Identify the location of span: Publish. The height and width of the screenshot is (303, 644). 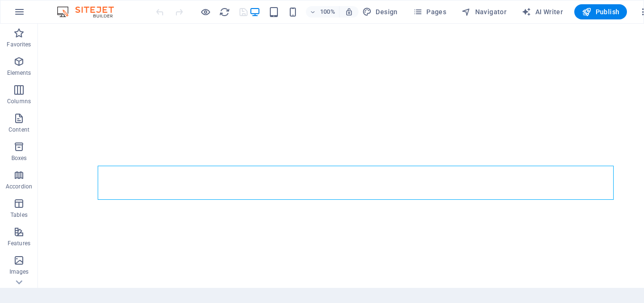
(600, 12).